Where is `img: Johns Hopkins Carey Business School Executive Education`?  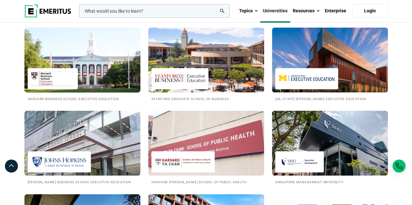
img: Johns Hopkins Carey Business School Executive Education is located at coordinates (59, 162).